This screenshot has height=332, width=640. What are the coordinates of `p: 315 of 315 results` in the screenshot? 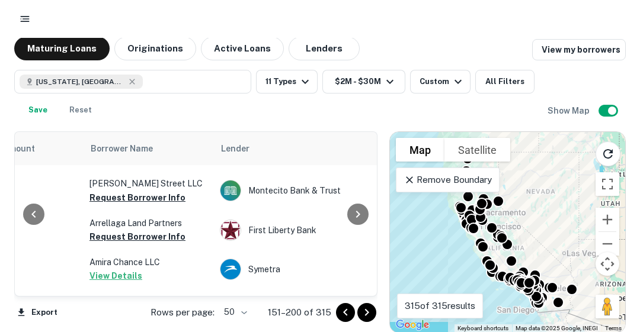 It's located at (440, 306).